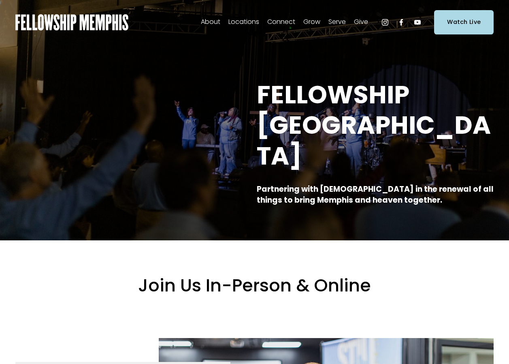 The width and height of the screenshot is (509, 364). Describe the element at coordinates (211, 22) in the screenshot. I see `span: About` at that location.